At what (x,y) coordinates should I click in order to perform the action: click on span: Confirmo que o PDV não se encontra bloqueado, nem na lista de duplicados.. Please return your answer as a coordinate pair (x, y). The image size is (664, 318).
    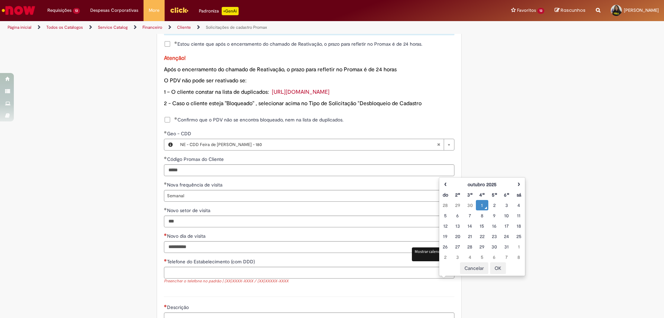
    Looking at the image, I should click on (259, 120).